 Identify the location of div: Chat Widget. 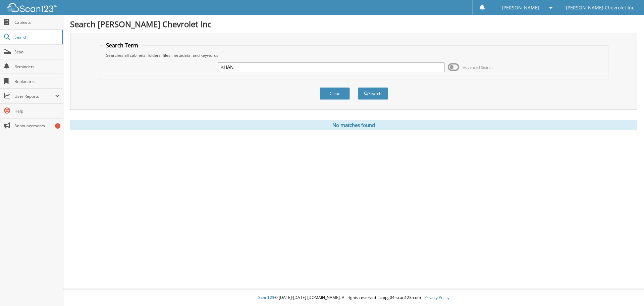
(627, 290).